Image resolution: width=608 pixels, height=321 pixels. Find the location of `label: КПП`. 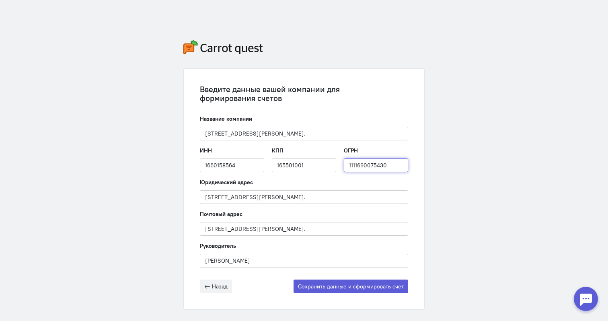

label: КПП is located at coordinates (277, 150).